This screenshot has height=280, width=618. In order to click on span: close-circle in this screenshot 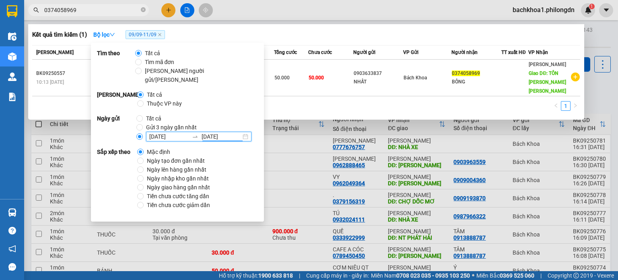, I will do `click(143, 10)`.